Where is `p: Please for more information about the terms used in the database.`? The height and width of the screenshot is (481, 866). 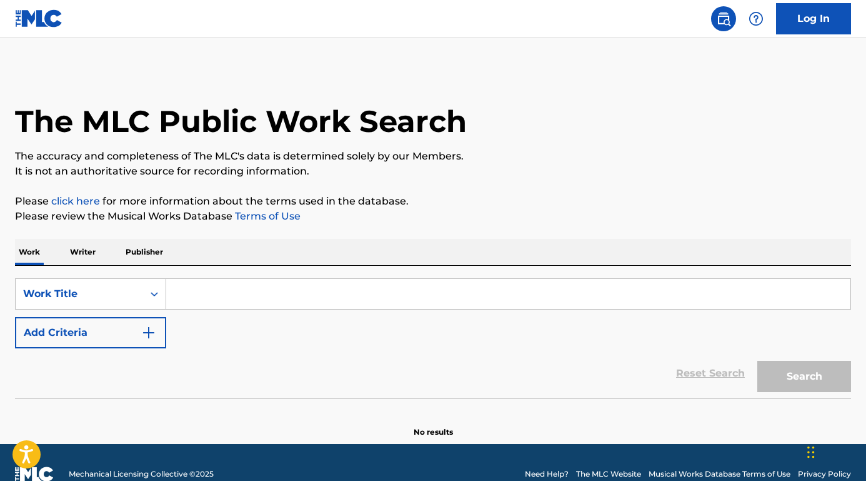
p: Please for more information about the terms used in the database. is located at coordinates (433, 201).